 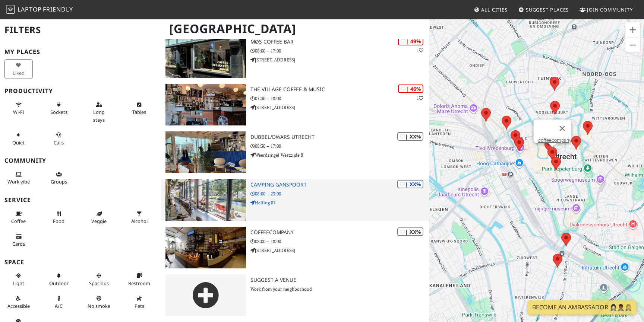 I want to click on h3: Camping Ganspoort, so click(x=340, y=185).